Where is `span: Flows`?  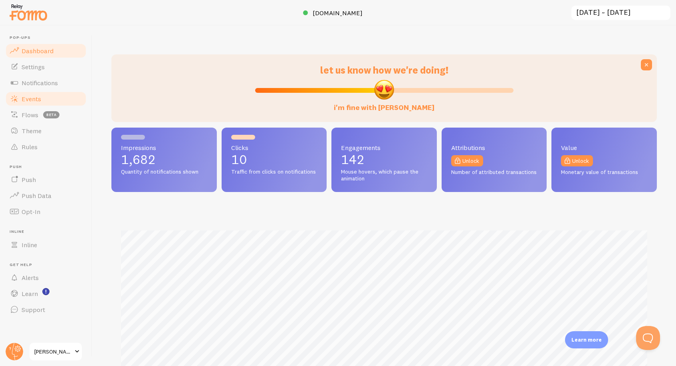 span: Flows is located at coordinates (30, 115).